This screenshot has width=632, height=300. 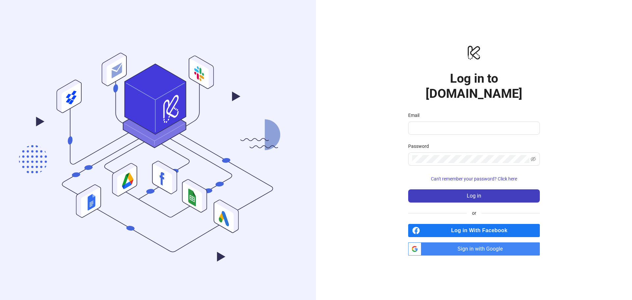 I want to click on button: Can't remember your password? Click here, so click(x=474, y=179).